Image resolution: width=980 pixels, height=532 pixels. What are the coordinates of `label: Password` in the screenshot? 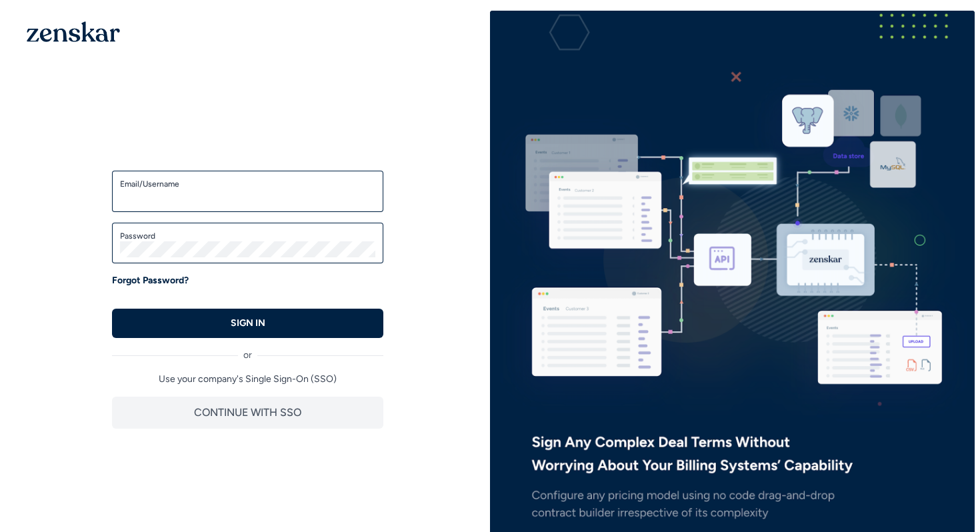 It's located at (247, 236).